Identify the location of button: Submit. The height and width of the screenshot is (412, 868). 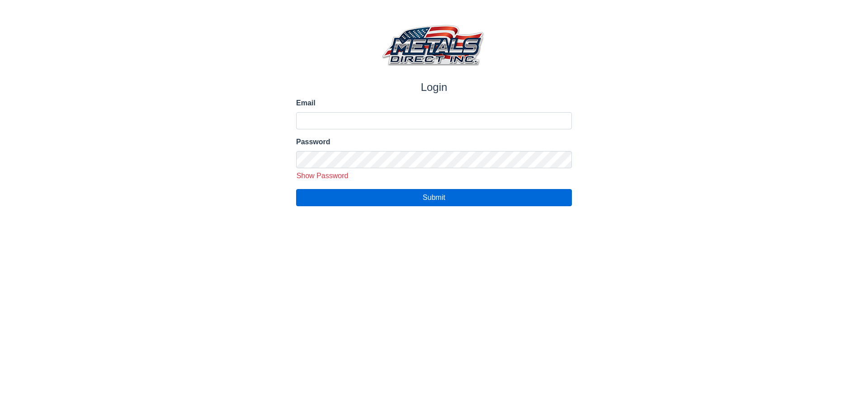
(434, 198).